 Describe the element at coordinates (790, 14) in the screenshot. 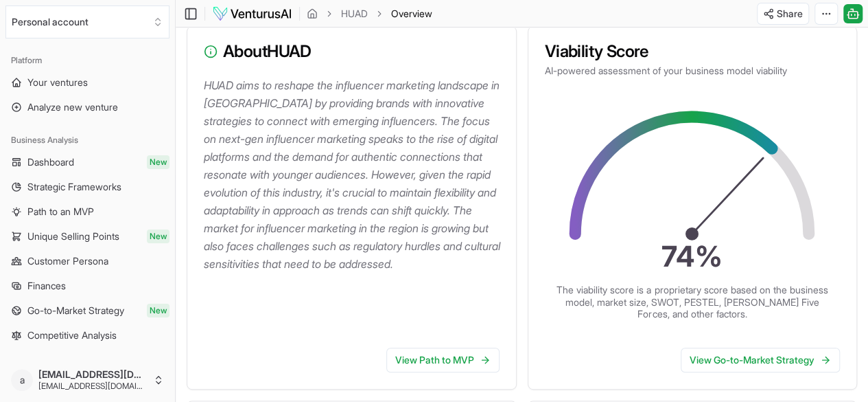

I see `span: Share` at that location.